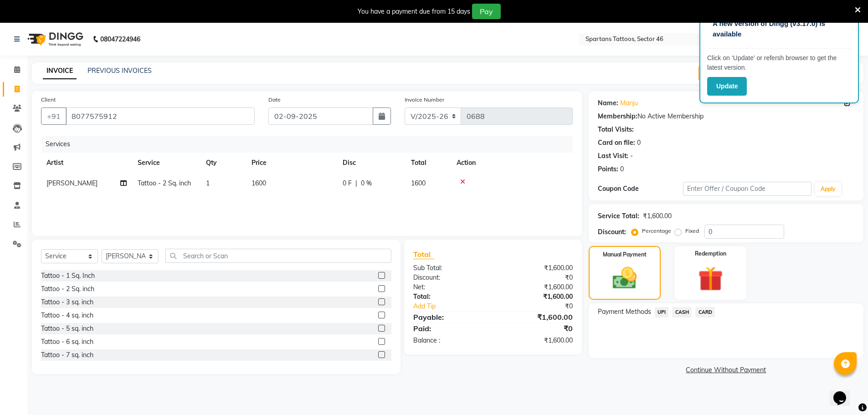 This screenshot has width=868, height=415. What do you see at coordinates (292, 163) in the screenshot?
I see `th: Price` at bounding box center [292, 163].